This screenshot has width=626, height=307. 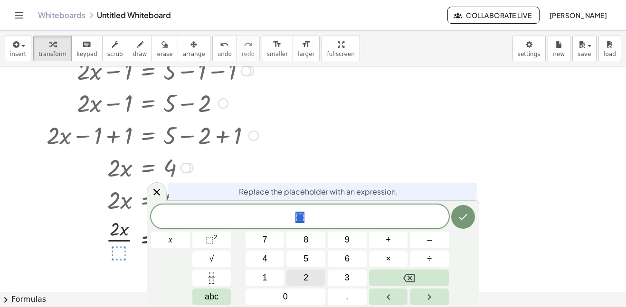 I want to click on span: 1, so click(x=265, y=278).